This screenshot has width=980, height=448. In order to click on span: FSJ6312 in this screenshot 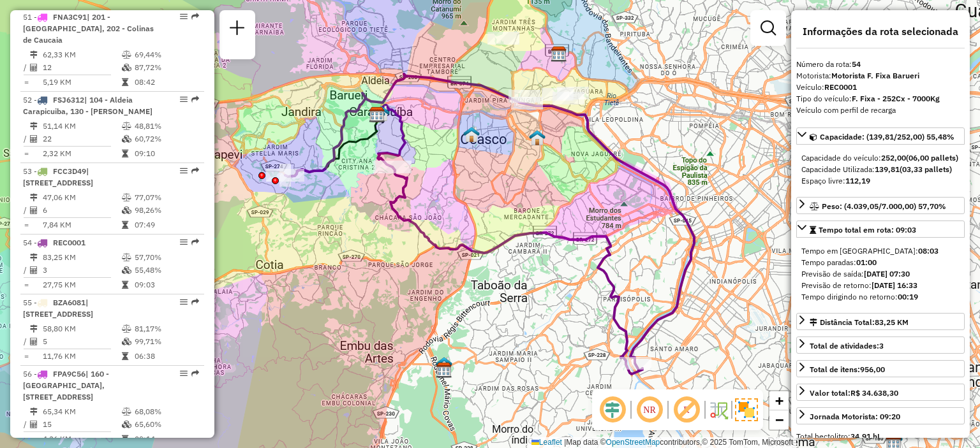, I will do `click(68, 100)`.